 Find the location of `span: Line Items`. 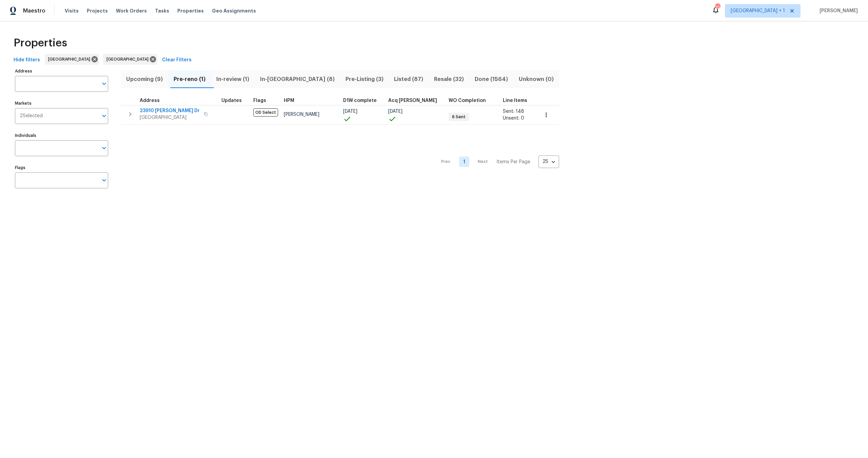

span: Line Items is located at coordinates (515, 101).